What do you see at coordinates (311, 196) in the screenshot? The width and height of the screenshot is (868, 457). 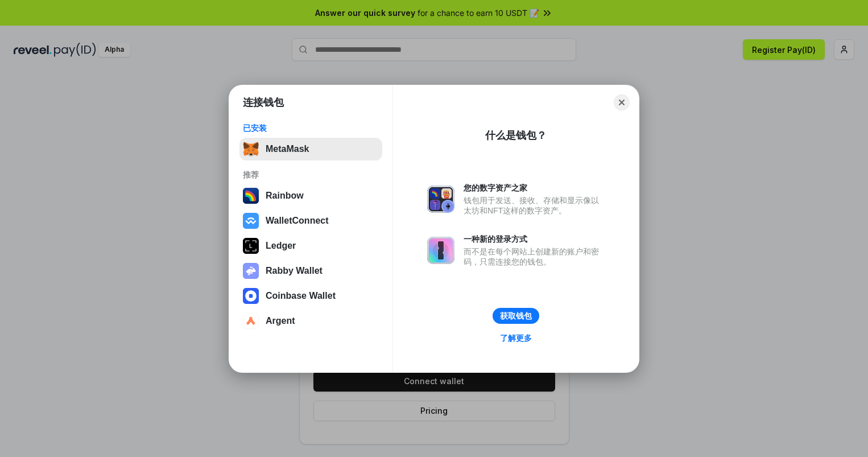 I see `button: Rainbow` at bounding box center [311, 196].